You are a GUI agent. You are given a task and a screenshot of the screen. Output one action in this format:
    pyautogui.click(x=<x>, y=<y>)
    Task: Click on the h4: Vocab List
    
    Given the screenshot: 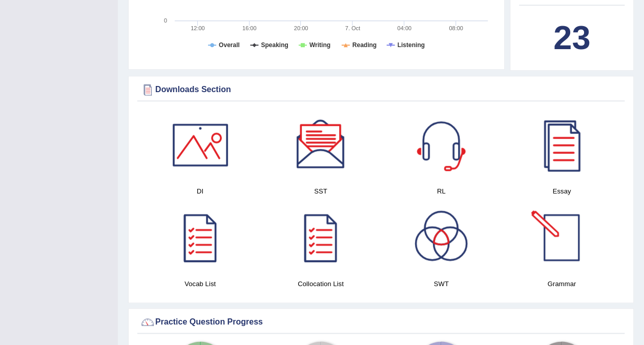 What is the action you would take?
    pyautogui.click(x=200, y=284)
    